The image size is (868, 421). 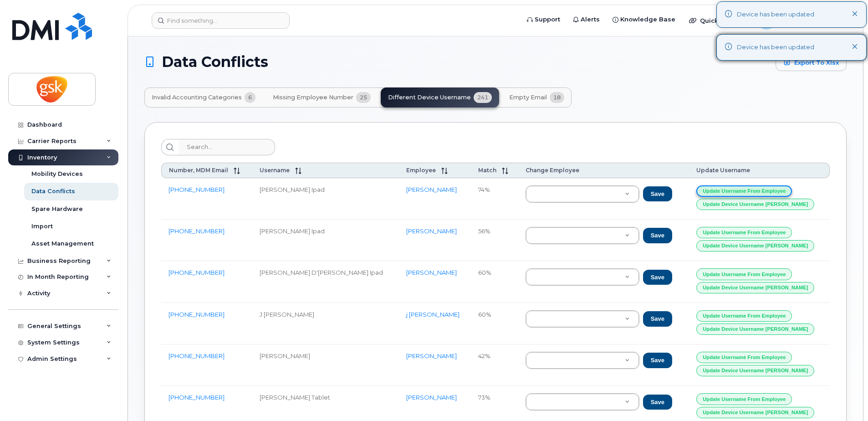 I want to click on input: Search..., so click(x=227, y=147).